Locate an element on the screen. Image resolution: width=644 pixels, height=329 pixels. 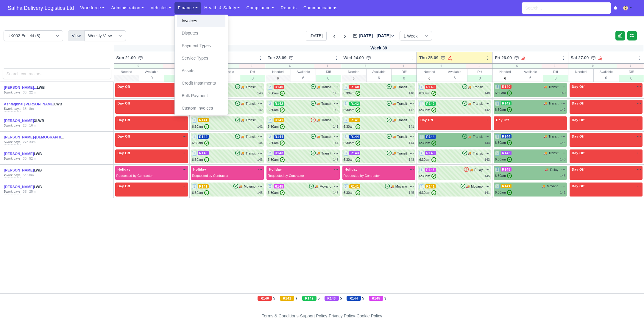
a: Privacy Policy is located at coordinates (342, 316).